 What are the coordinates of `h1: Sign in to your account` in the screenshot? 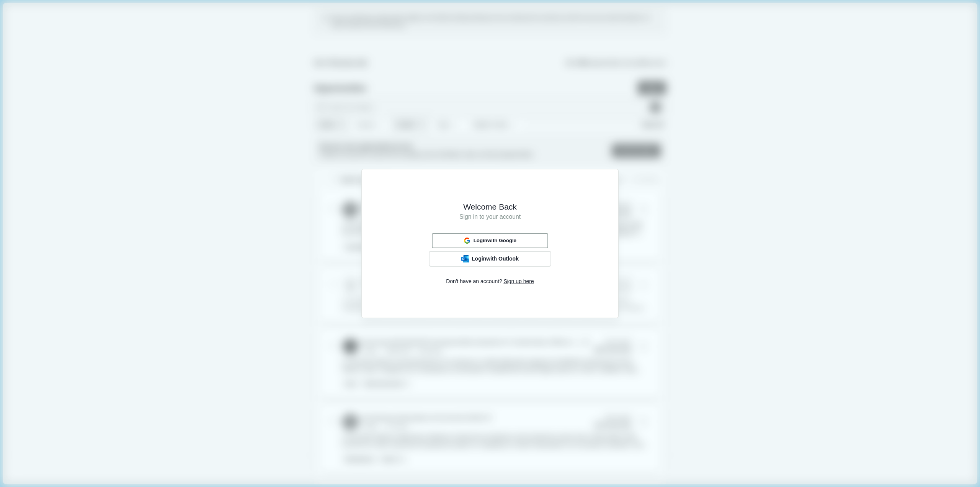 It's located at (490, 217).